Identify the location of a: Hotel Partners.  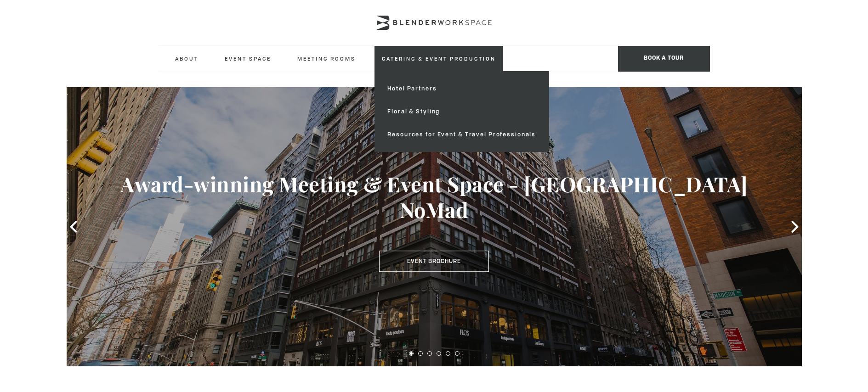
(461, 88).